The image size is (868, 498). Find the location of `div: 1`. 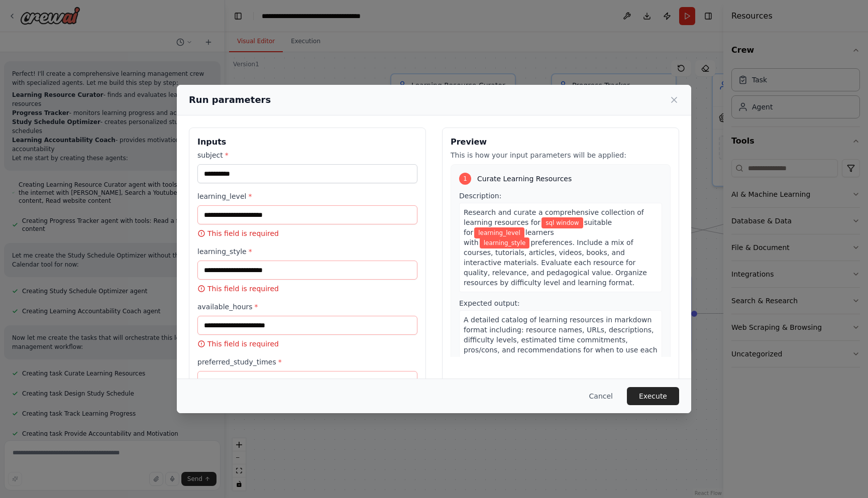

div: 1 is located at coordinates (465, 179).